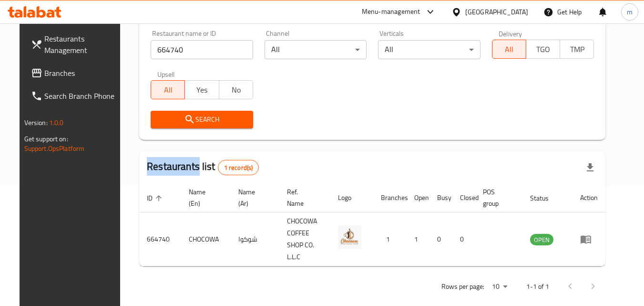 This screenshot has height=306, width=644. I want to click on div: Rows per page:, so click(500, 287).